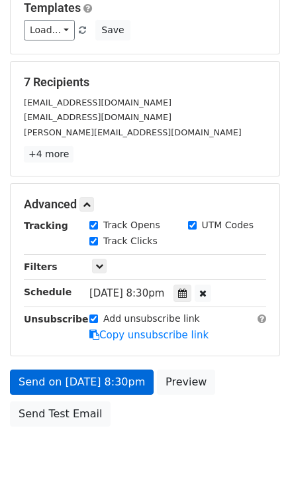  Describe the element at coordinates (46, 225) in the screenshot. I see `strong: Tracking` at that location.